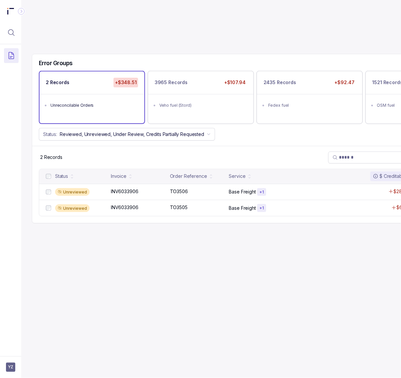 Image resolution: width=401 pixels, height=378 pixels. Describe the element at coordinates (189, 176) in the screenshot. I see `div: Order Reference` at that location.